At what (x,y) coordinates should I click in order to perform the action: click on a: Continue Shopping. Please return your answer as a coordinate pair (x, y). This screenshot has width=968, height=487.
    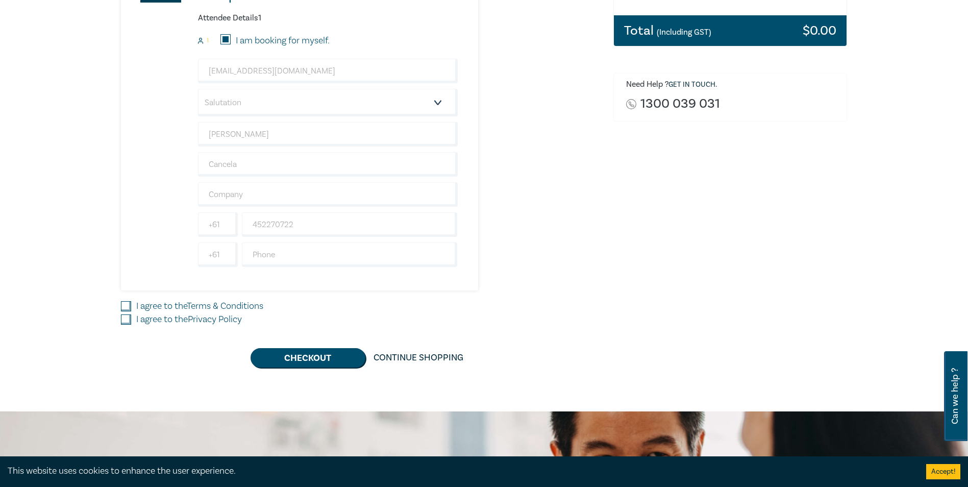
    Looking at the image, I should click on (418, 358).